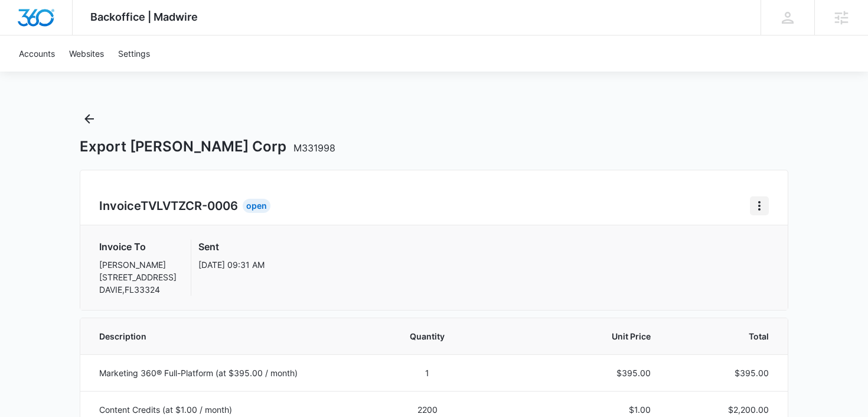 The height and width of the screenshot is (417, 868). I want to click on button: Back, so click(89, 119).